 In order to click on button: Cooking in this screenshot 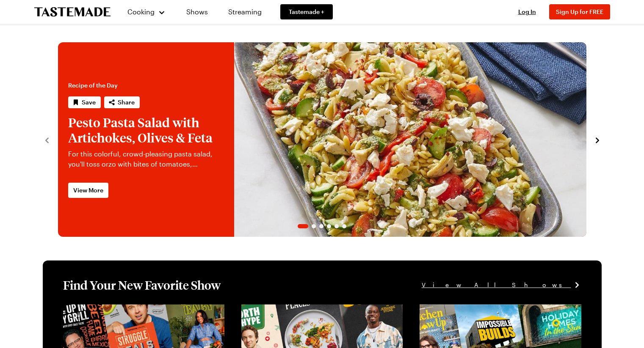, I will do `click(146, 12)`.